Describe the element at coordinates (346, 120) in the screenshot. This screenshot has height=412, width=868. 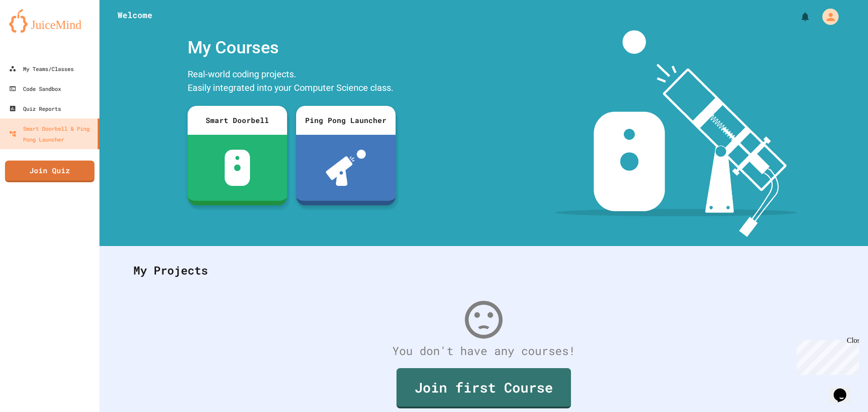
I see `div: Ping Pong Launcher` at that location.